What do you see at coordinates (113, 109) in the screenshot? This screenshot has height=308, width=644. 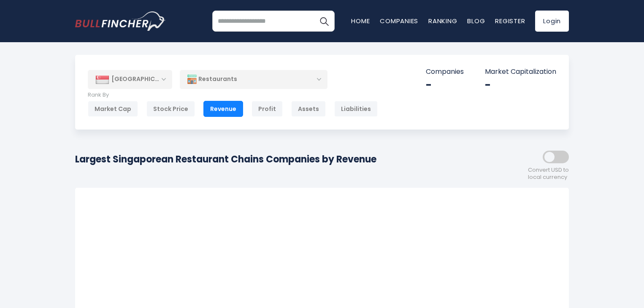 I see `div: Market Cap` at bounding box center [113, 109].